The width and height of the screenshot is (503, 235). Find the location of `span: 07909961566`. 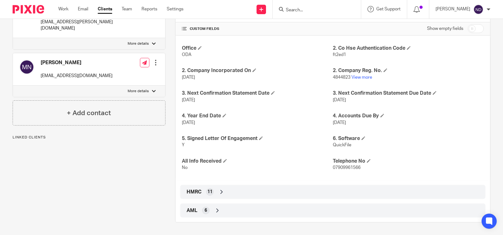

span: 07909961566 is located at coordinates (346, 168).